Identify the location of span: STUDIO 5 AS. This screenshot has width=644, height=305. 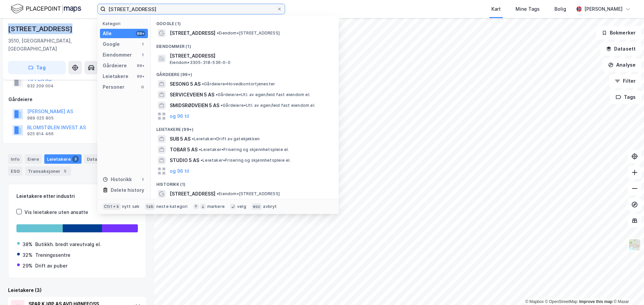
(185, 161).